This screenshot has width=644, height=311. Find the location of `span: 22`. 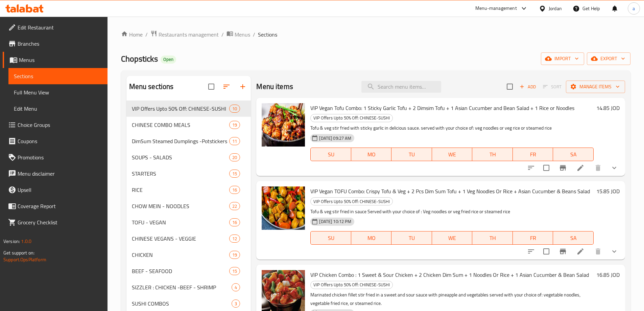

span: 22 is located at coordinates (235, 206).